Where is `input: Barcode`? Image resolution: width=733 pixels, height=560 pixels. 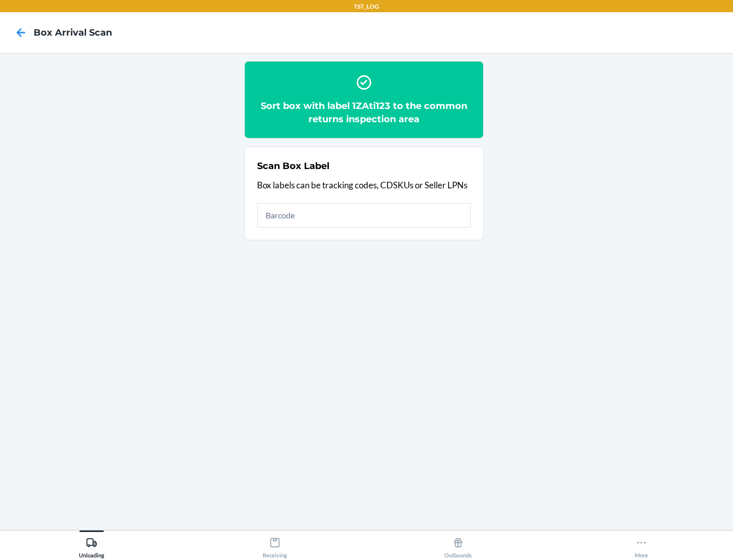
input: Barcode is located at coordinates (364, 216).